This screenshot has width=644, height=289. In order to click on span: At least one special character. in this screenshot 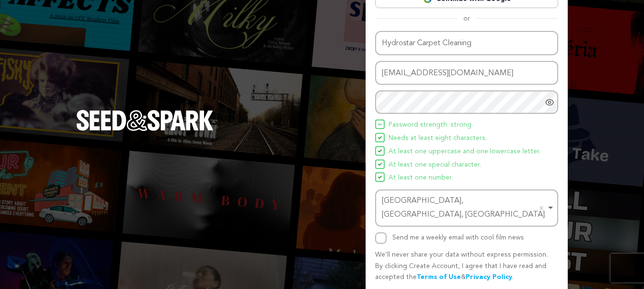, I will do `click(434, 166)`.